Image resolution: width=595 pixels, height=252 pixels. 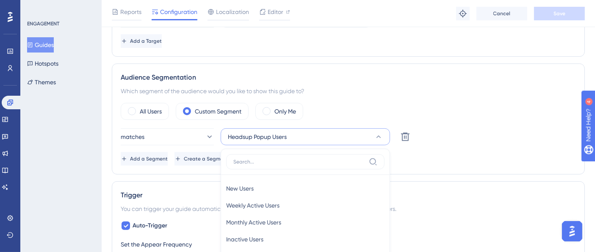 What do you see at coordinates (40, 45) in the screenshot?
I see `button: Guides` at bounding box center [40, 45].